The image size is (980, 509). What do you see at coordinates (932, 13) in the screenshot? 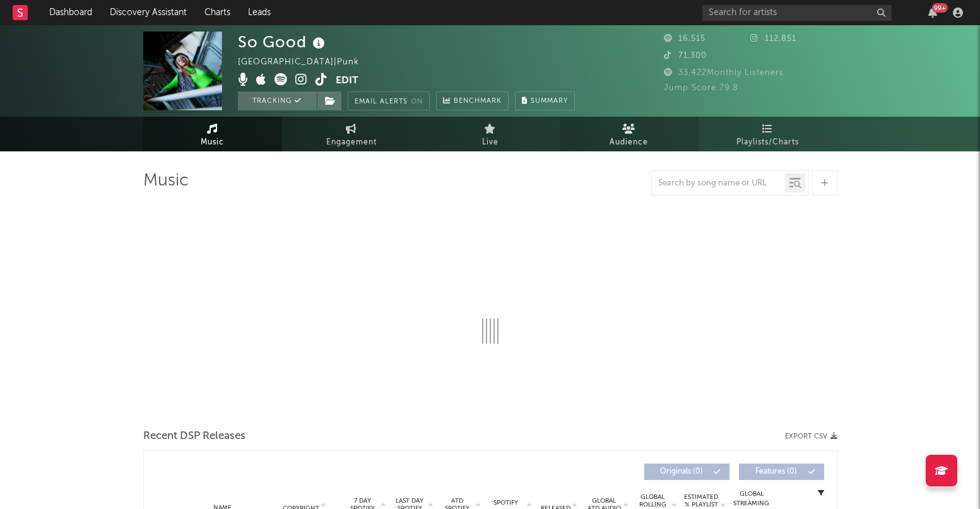
I see `button: 99+` at bounding box center [932, 13].